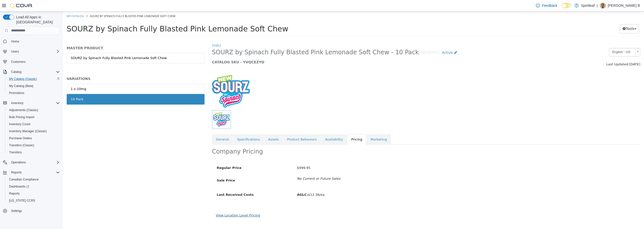  Describe the element at coordinates (316, 128) in the screenshot. I see `a: Marketing` at that location.